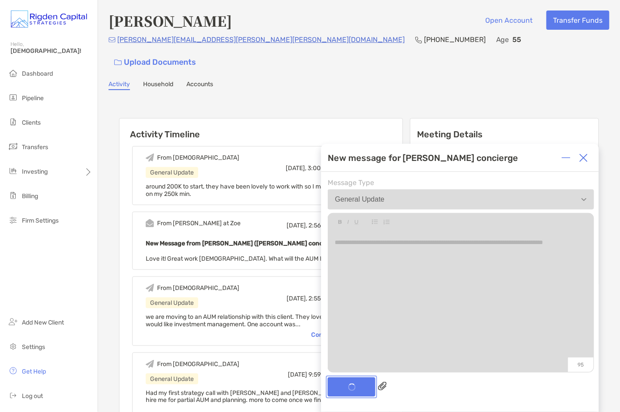  Describe the element at coordinates (40, 221) in the screenshot. I see `span: Firm Settings` at that location.